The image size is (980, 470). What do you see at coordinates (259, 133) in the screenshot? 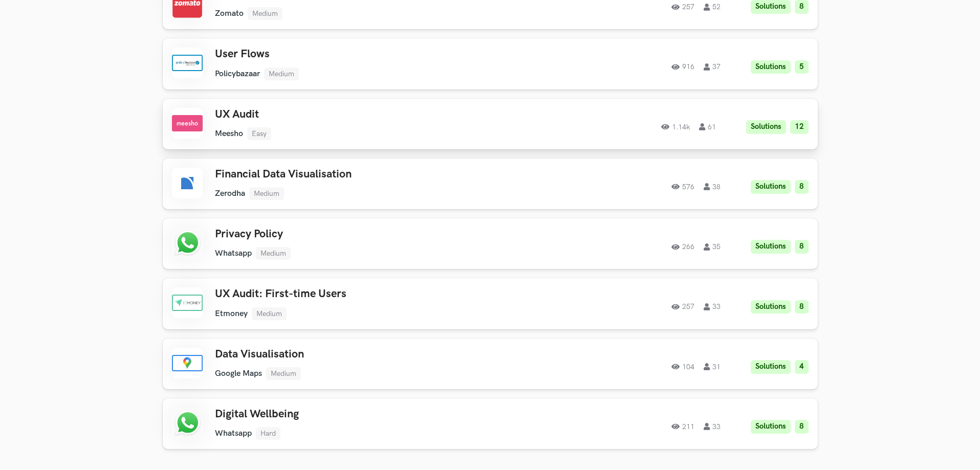
I see `li: Easy` at bounding box center [259, 133].